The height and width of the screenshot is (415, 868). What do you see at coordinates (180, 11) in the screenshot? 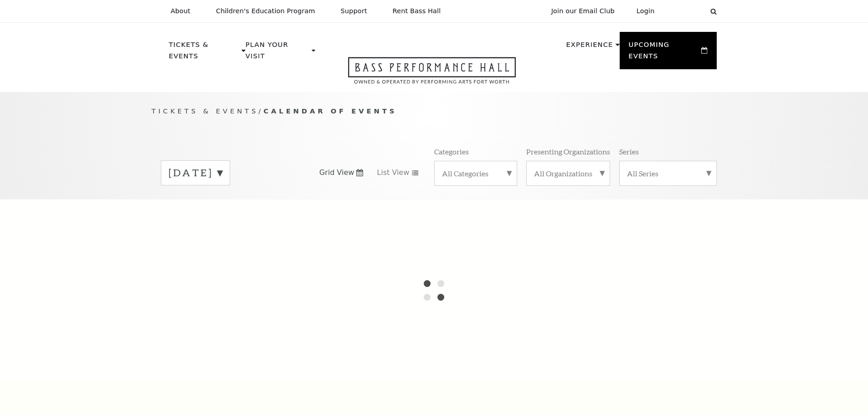
I see `p: About` at bounding box center [180, 11].